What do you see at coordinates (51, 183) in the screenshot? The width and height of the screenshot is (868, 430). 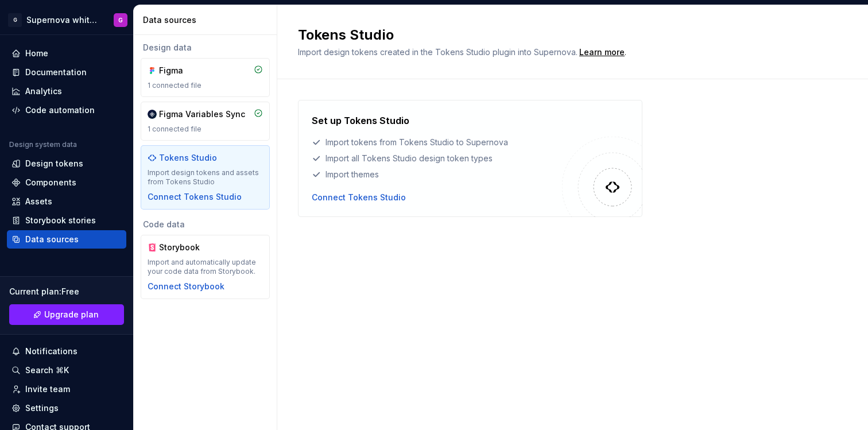 I see `div: Components` at bounding box center [51, 183].